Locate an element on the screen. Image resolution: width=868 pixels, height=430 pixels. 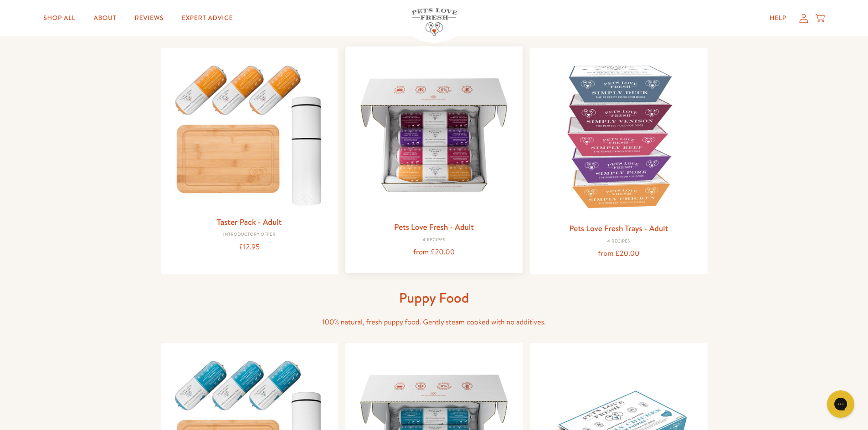
span: 100% natural, fresh puppy food. Gently steam cooked with no additives. is located at coordinates (434, 322).